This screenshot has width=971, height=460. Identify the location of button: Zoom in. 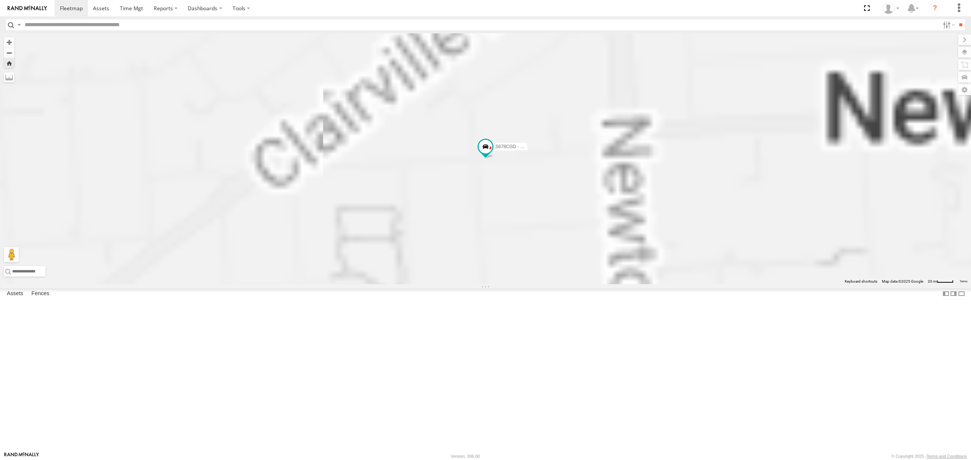
(9, 42).